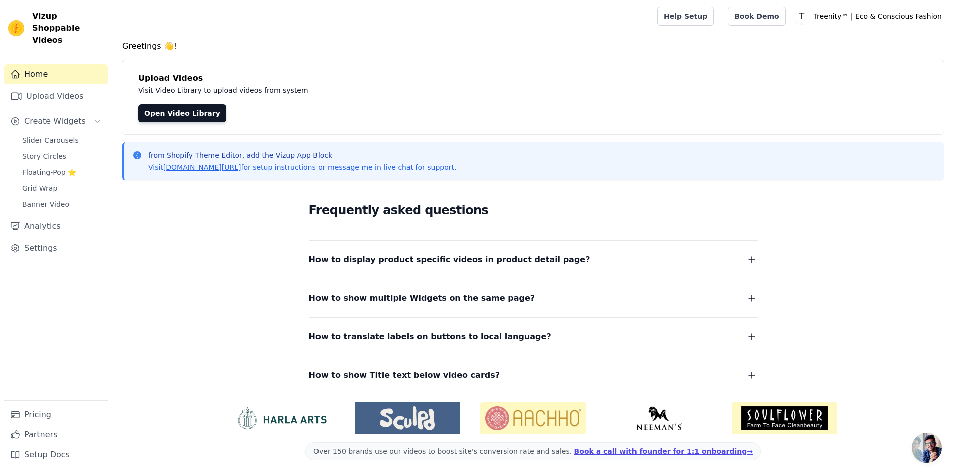 This screenshot has width=954, height=473. Describe the element at coordinates (658, 419) in the screenshot. I see `img: Neeman's` at that location.